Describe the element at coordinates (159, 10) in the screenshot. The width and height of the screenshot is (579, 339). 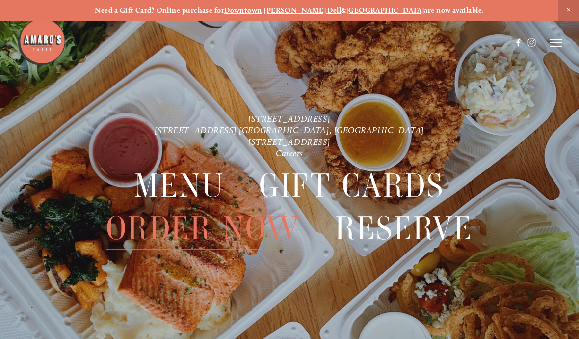
I see `strong: Need a Gift Card? Online purchase for` at that location.